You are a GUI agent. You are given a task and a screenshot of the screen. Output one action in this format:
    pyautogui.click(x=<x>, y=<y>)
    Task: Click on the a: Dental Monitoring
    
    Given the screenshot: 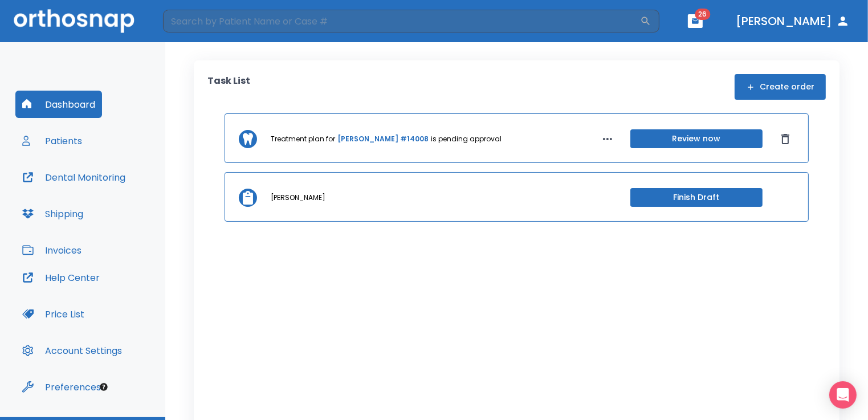 What is the action you would take?
    pyautogui.click(x=74, y=177)
    